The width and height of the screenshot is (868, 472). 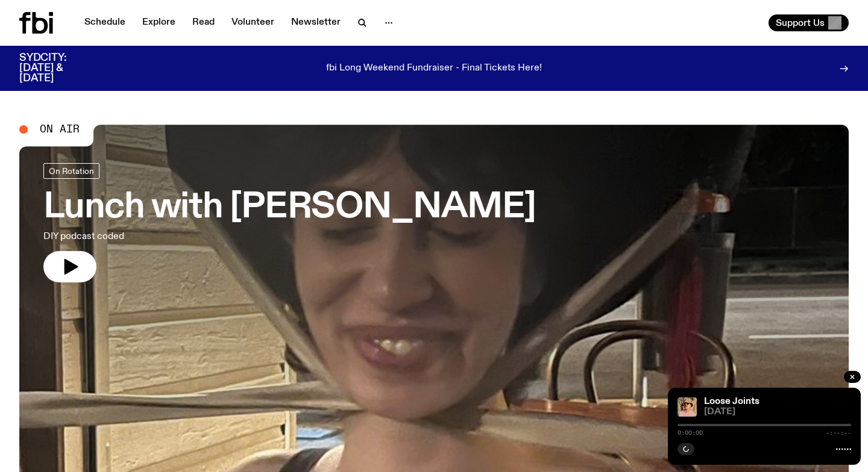 What do you see at coordinates (687, 407) in the screenshot?
I see `a: Tyson stands in front of a paperbark tree wearing orange sunglasses, a suede bucket hat and a pin...` at bounding box center [687, 407].